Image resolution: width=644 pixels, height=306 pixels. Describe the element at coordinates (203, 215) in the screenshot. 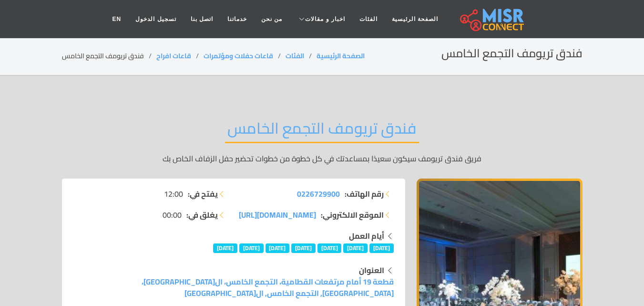

I see `strong: يغلق في:` at that location.